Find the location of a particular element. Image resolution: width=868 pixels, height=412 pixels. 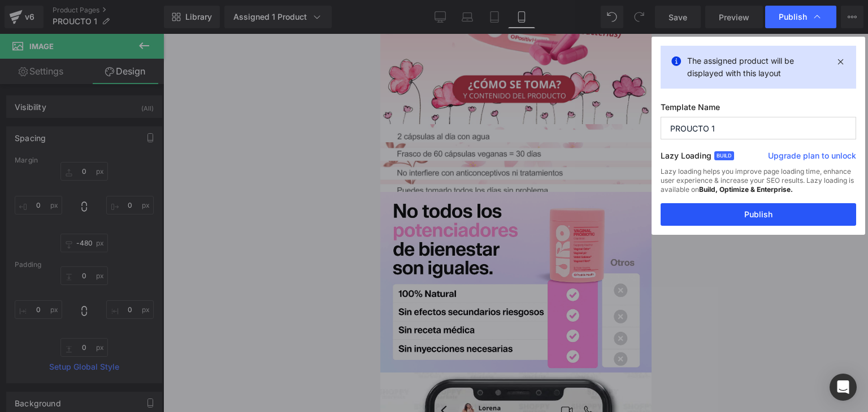

div: Open Intercom Messenger is located at coordinates (843, 387).